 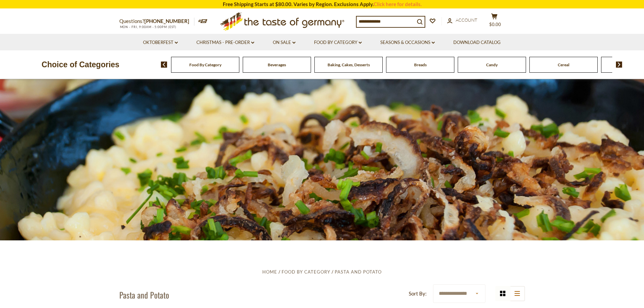 What do you see at coordinates (156, 21) in the screenshot?
I see `p: Questions?` at bounding box center [156, 21].